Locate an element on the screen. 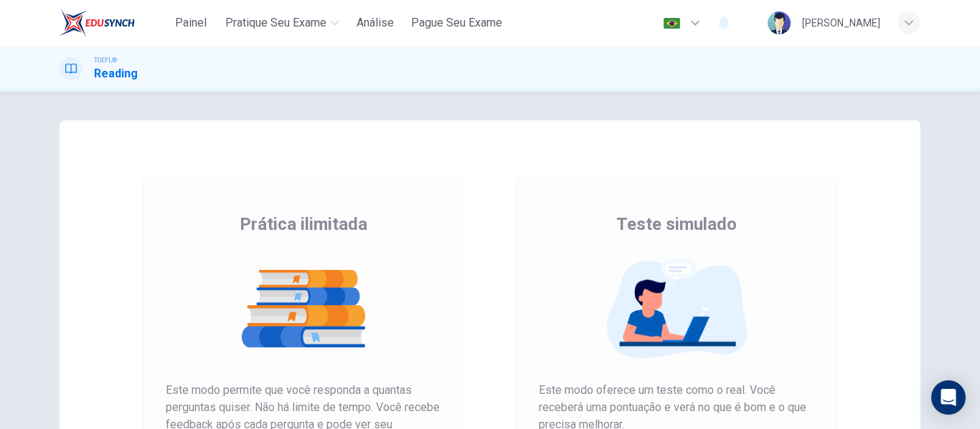 The image size is (980, 429). span: Teste simulado is located at coordinates (677, 224).